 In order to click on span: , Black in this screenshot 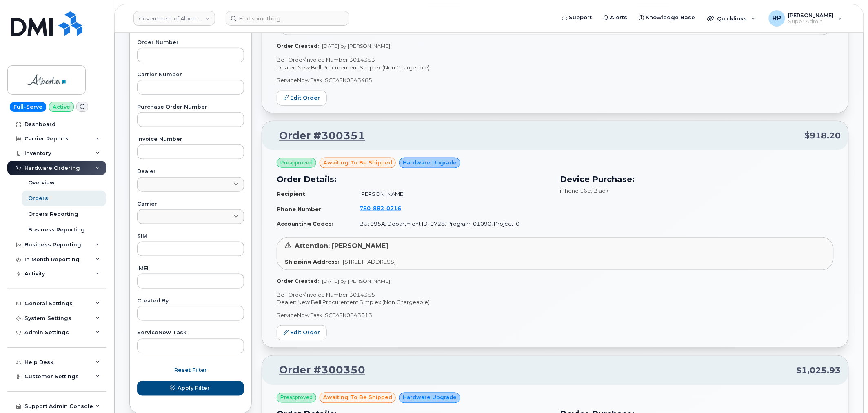, I will do `click(600, 190)`.